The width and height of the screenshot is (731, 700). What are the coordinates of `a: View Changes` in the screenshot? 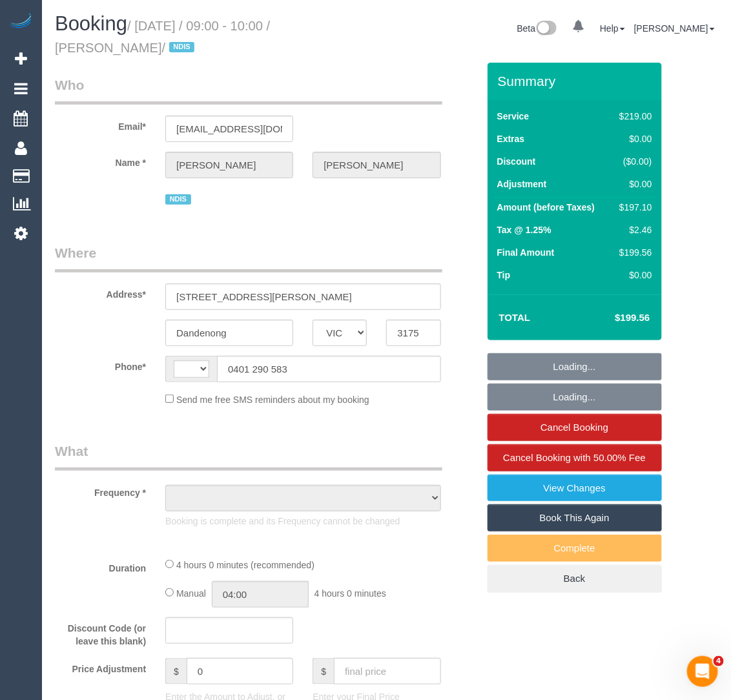 It's located at (575, 488).